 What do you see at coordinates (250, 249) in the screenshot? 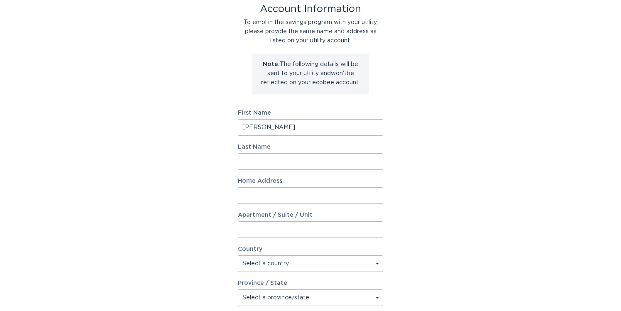
I see `label: Country` at bounding box center [250, 249].